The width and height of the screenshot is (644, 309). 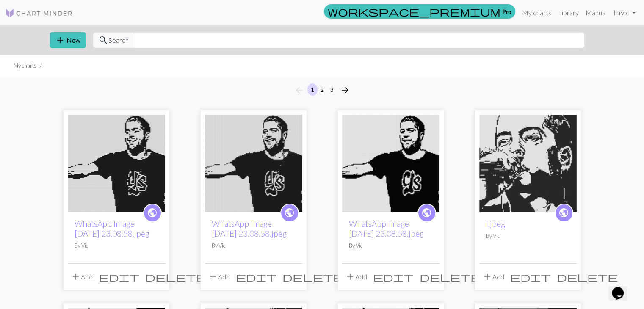 What do you see at coordinates (322, 90) in the screenshot?
I see `button: 2` at bounding box center [322, 90].